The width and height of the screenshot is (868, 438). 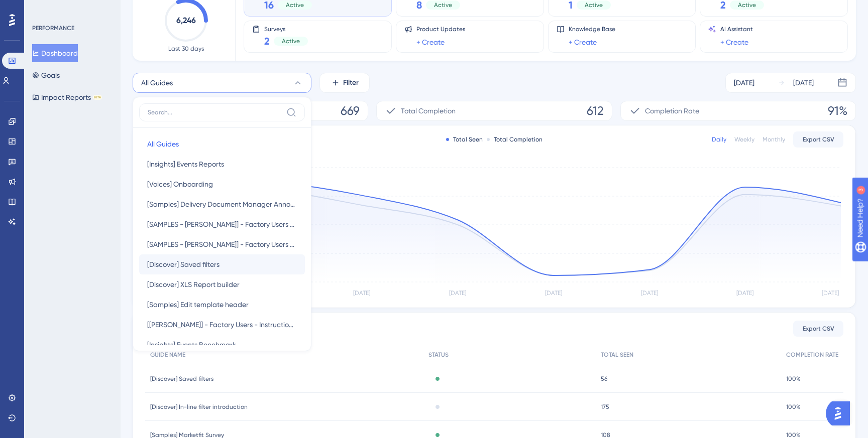 I want to click on button: [Insights] Events Benchmark, so click(x=222, y=345).